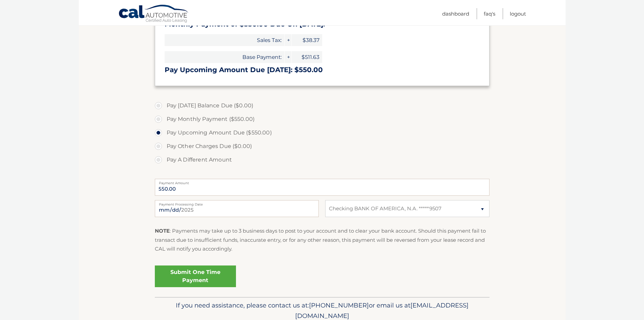 Image resolution: width=644 pixels, height=320 pixels. Describe the element at coordinates (225, 57) in the screenshot. I see `span: Base Payment:` at that location.